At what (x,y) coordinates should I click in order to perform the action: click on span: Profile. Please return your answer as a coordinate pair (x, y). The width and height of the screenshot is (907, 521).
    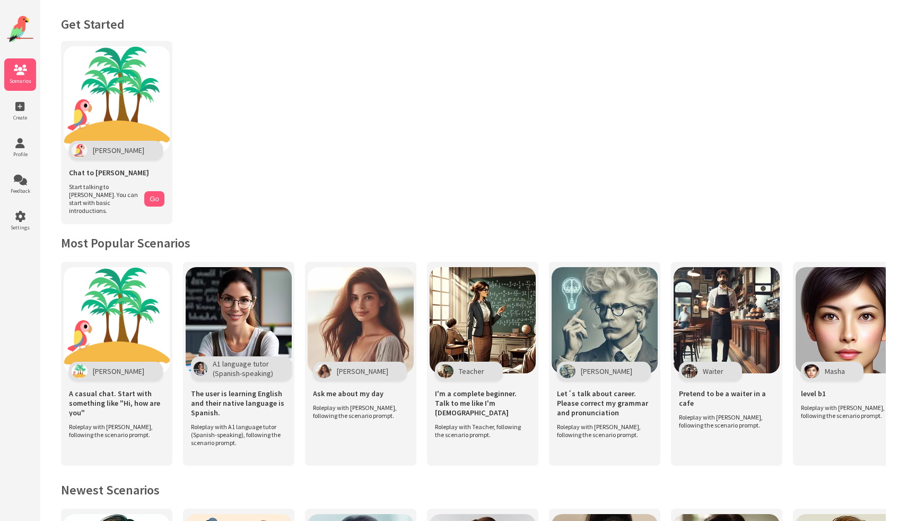
    Looking at the image, I should click on (20, 154).